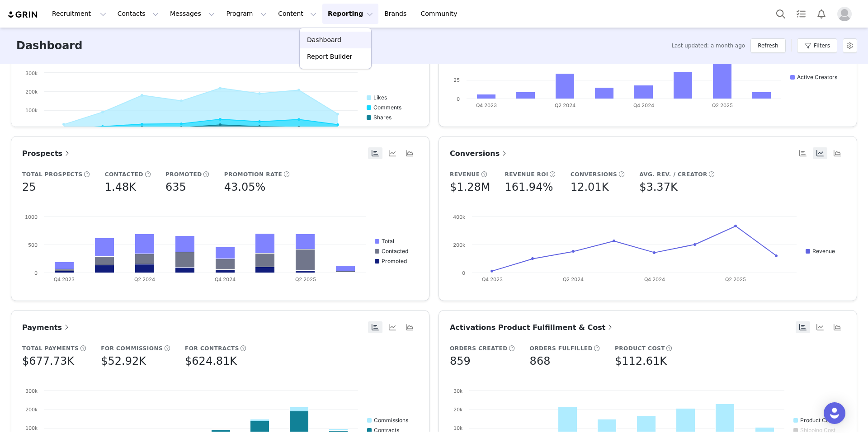  What do you see at coordinates (457, 80) in the screenshot?
I see `text: 25` at bounding box center [457, 80].